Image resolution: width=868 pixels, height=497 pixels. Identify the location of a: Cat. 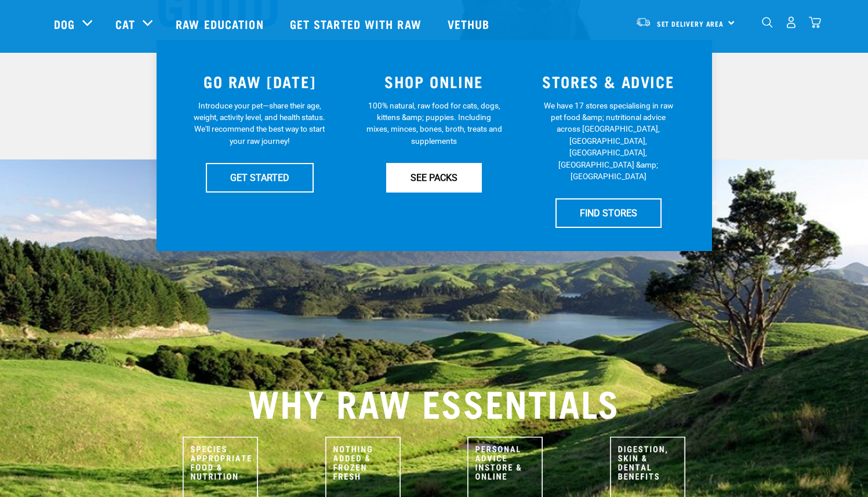
(125, 24).